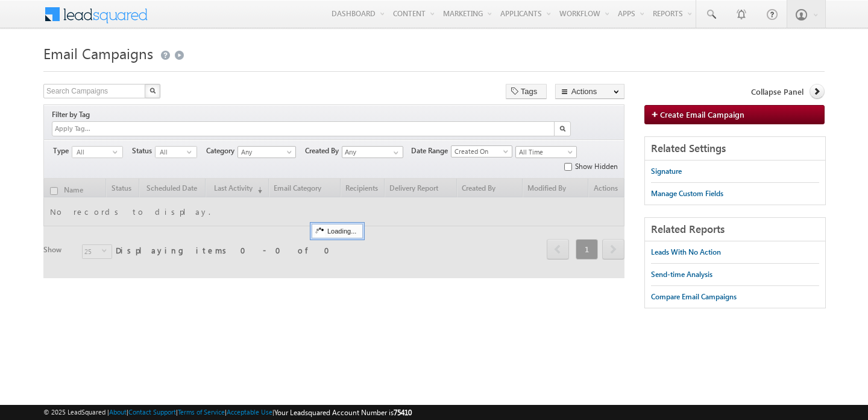 The width and height of the screenshot is (868, 420). I want to click on a: Show All Items, so click(394, 153).